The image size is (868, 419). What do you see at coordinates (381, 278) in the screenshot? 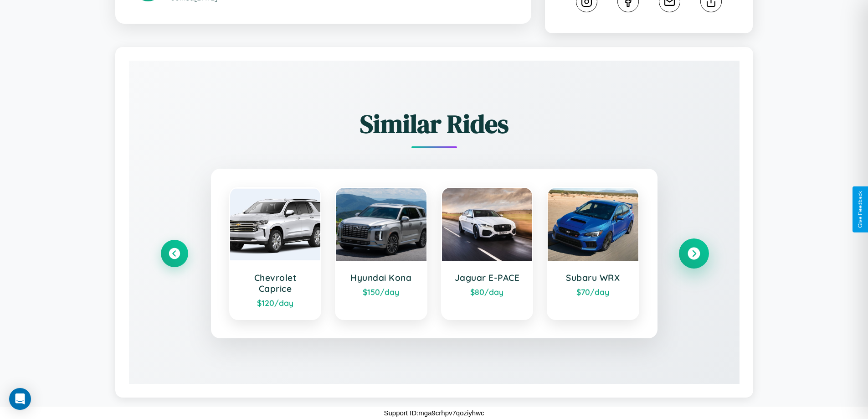
I see `h3: Hyundai Kona` at bounding box center [381, 278].